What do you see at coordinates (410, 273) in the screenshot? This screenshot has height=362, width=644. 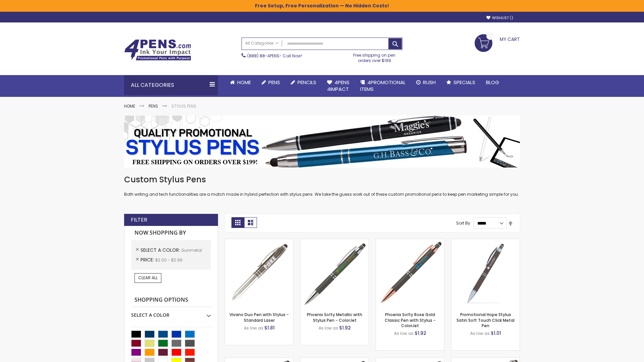 I see `img: Phoenix Softy Rose Gold Classic Pen with Stylus - ColorJet-Gunmetal` at bounding box center [410, 273].